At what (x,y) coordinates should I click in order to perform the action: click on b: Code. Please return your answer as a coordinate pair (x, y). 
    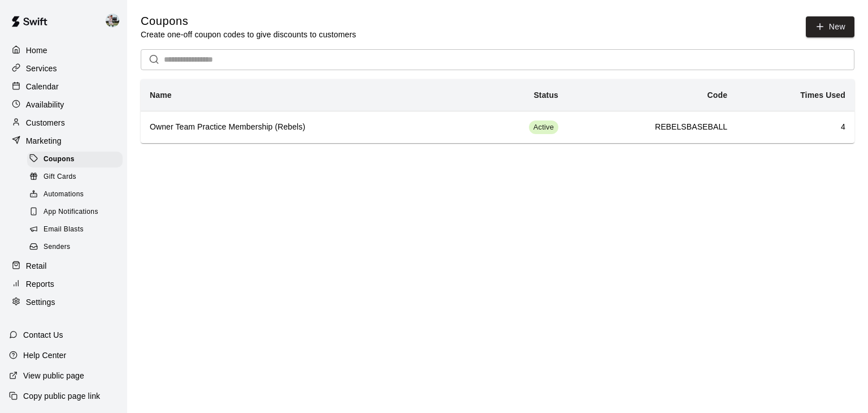
    Looking at the image, I should click on (717, 95).